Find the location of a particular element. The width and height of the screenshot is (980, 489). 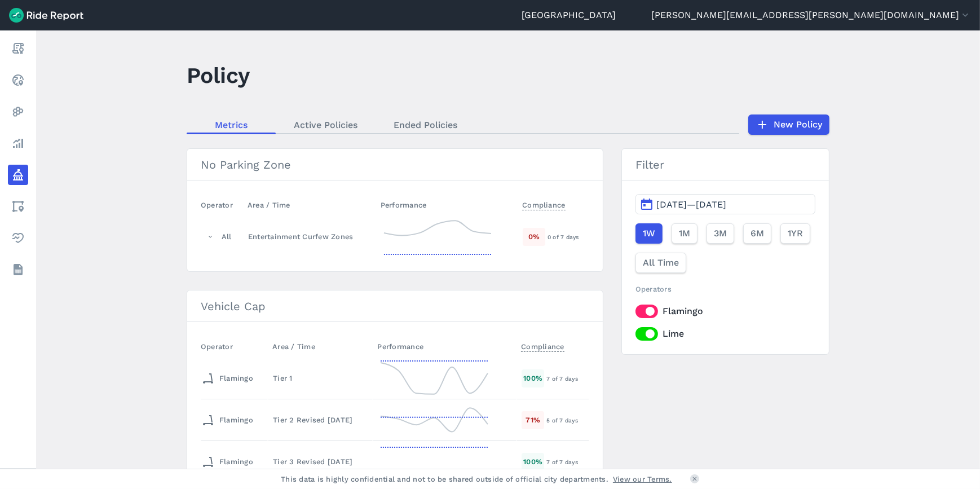

img: Ride Report is located at coordinates (46, 15).